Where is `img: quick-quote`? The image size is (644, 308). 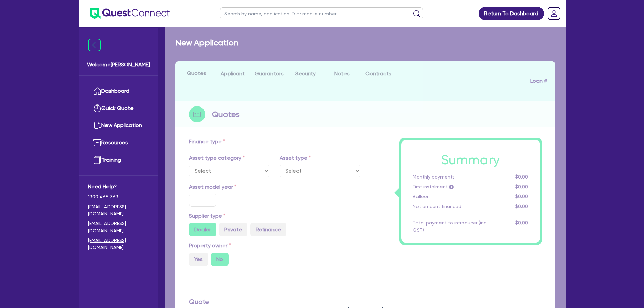 img: quick-quote is located at coordinates (98, 109).